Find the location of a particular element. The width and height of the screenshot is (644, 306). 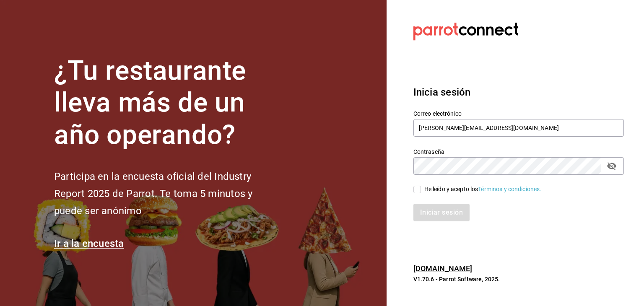

label: Correo electrónico is located at coordinates (519, 113).